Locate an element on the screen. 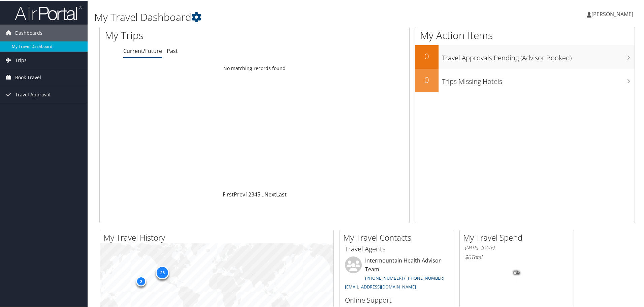 The width and height of the screenshot is (644, 307). tspan: 0% is located at coordinates (517, 272).